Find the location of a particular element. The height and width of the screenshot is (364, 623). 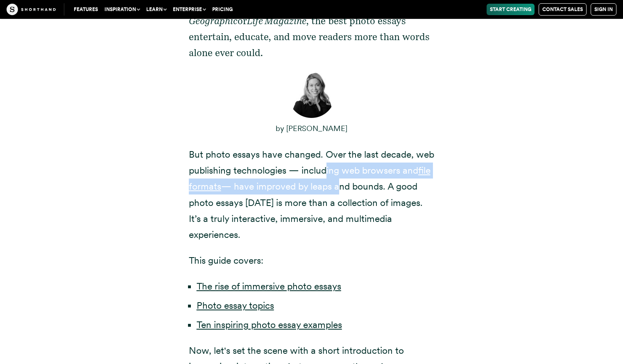

a: Contact Sales is located at coordinates (562, 10).